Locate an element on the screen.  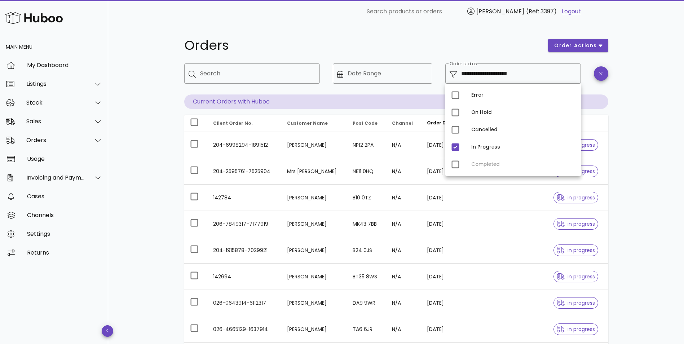
span: Customer Name is located at coordinates (307, 123).